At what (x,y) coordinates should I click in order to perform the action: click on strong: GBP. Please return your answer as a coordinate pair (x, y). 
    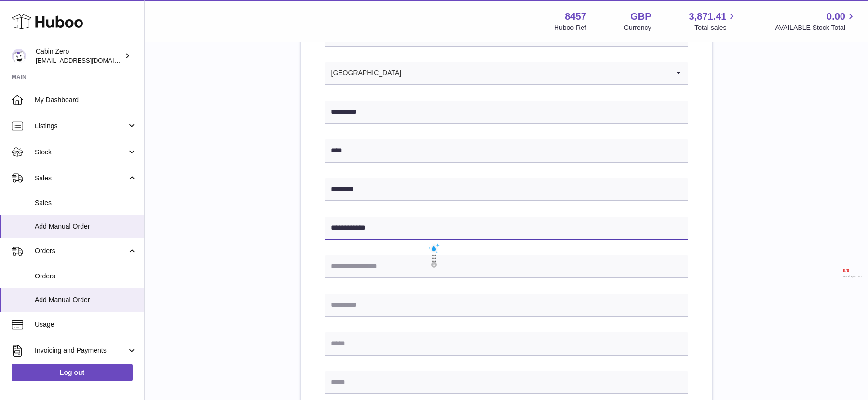
    Looking at the image, I should click on (640, 17).